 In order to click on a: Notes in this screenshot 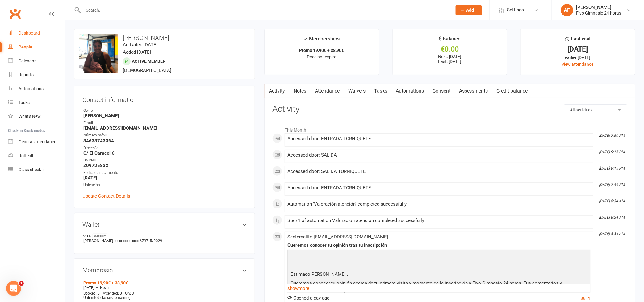, I will do `click(300, 91)`.